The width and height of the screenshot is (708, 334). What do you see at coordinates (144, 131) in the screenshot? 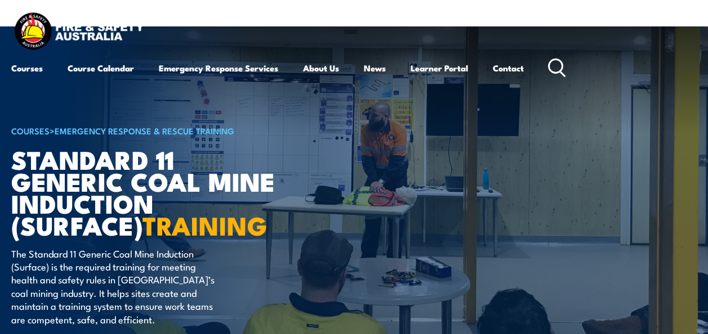
I see `a: Emergency Response & Rescue Training` at bounding box center [144, 131].